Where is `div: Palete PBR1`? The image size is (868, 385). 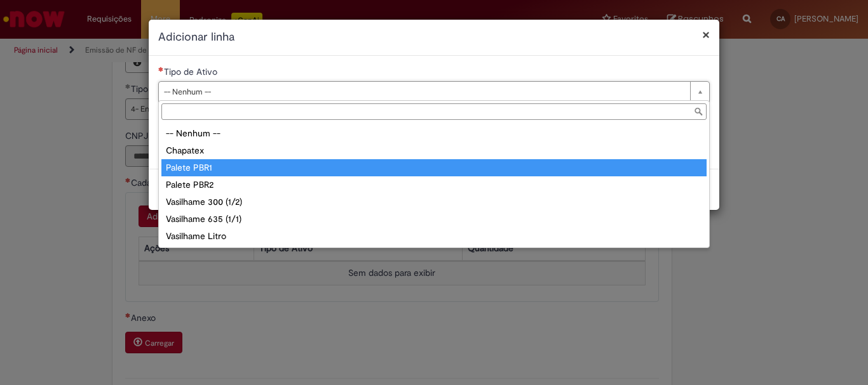
div: Palete PBR1 is located at coordinates (434, 167).